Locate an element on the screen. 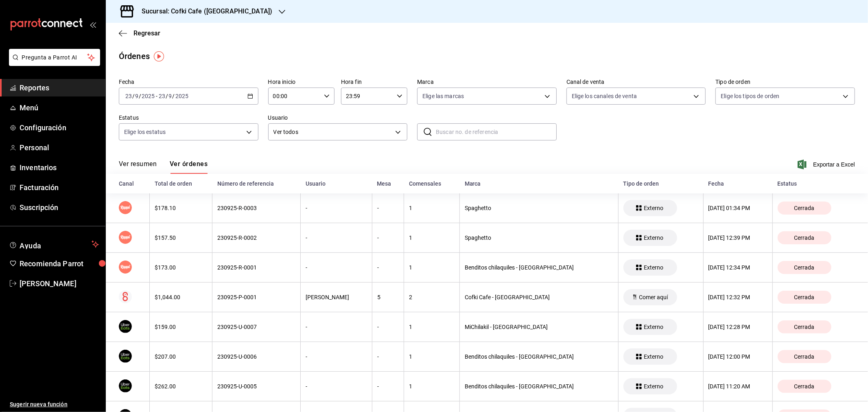 The width and height of the screenshot is (868, 412). div: 230925-P-0001 is located at coordinates (256, 297).